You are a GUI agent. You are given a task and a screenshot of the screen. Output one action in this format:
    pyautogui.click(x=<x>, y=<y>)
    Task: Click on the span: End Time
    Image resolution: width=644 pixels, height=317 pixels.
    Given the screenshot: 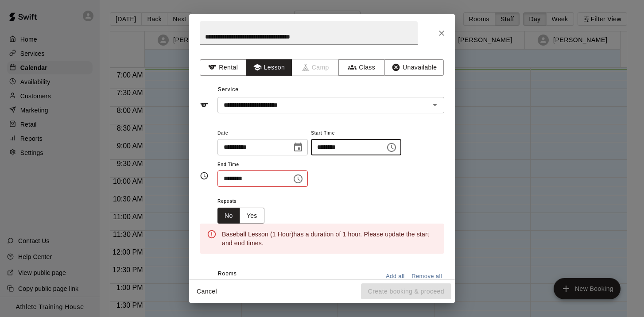 What is the action you would take?
    pyautogui.click(x=262, y=165)
    